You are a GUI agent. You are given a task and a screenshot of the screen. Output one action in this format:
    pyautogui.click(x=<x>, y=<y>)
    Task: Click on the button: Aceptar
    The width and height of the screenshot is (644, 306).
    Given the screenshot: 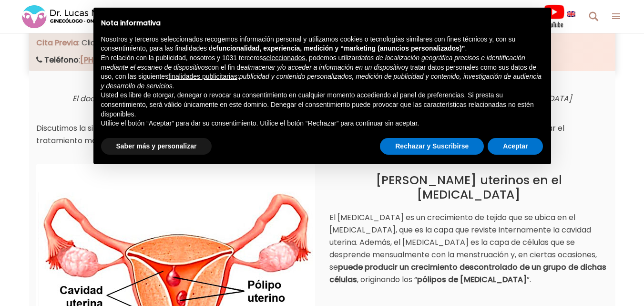 What is the action you would take?
    pyautogui.click(x=516, y=147)
    